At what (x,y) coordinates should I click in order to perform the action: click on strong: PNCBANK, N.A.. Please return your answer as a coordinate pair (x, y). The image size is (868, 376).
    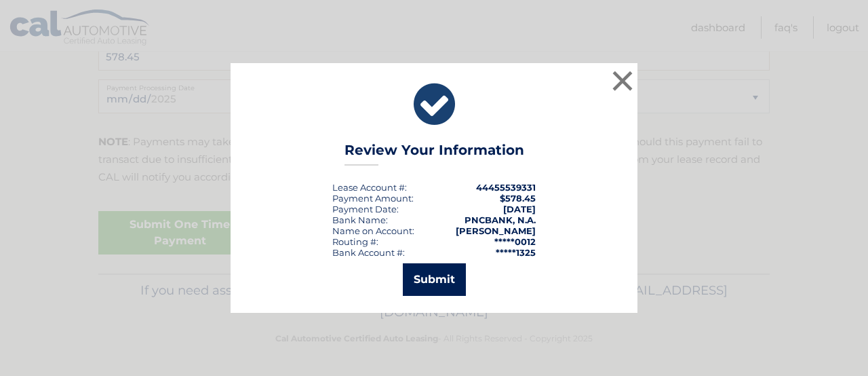
    Looking at the image, I should click on (500, 220).